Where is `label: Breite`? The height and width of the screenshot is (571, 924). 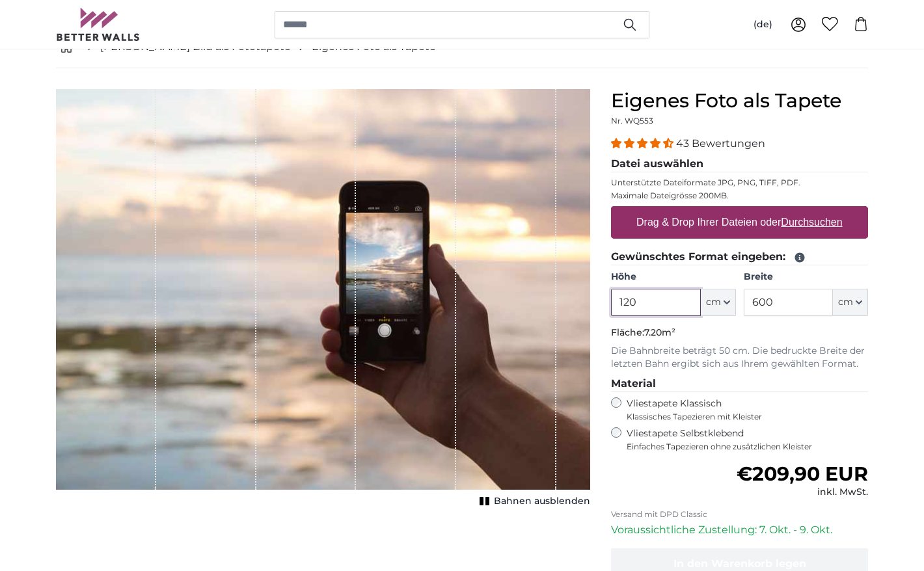 label: Breite is located at coordinates (805, 277).